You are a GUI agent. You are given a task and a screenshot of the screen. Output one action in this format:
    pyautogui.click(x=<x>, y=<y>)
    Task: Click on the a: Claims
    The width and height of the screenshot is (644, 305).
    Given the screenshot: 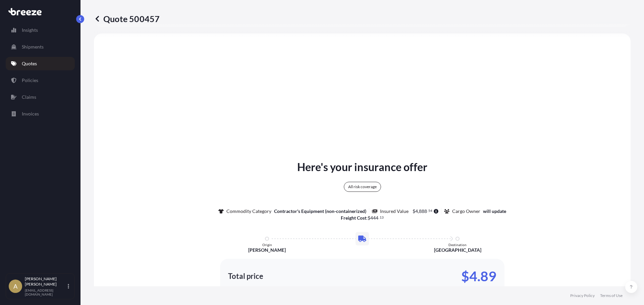 What is the action you would take?
    pyautogui.click(x=40, y=97)
    